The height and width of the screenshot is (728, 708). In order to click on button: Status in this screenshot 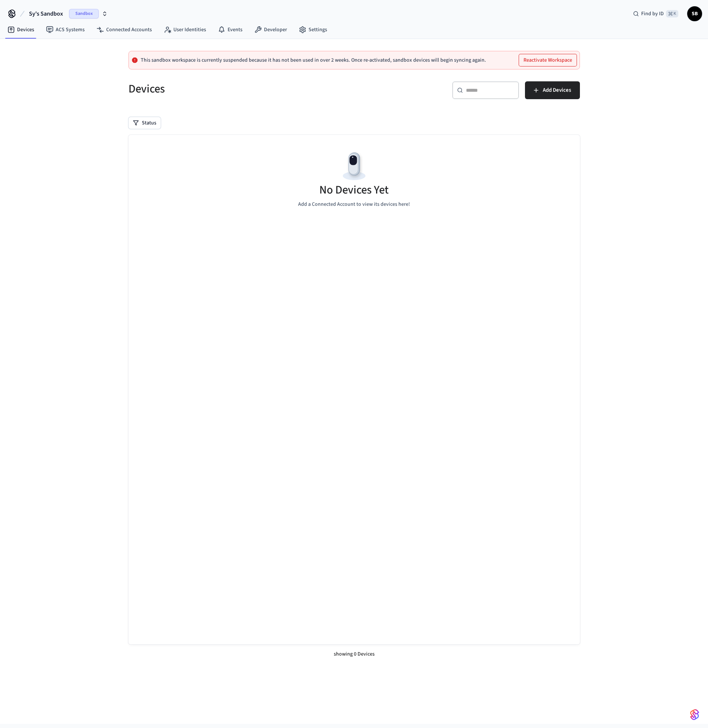, I will do `click(144, 123)`.